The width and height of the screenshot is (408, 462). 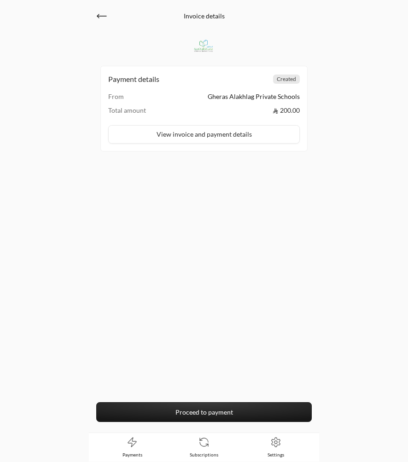 What do you see at coordinates (204, 455) in the screenshot?
I see `span: Subscriptions` at bounding box center [204, 455].